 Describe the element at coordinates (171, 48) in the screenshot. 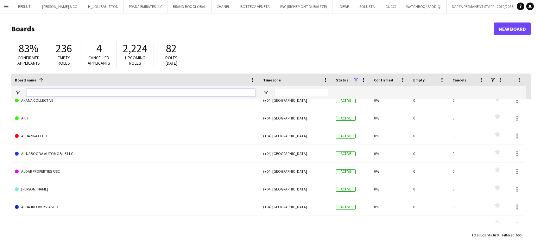

I see `span: 82` at that location.